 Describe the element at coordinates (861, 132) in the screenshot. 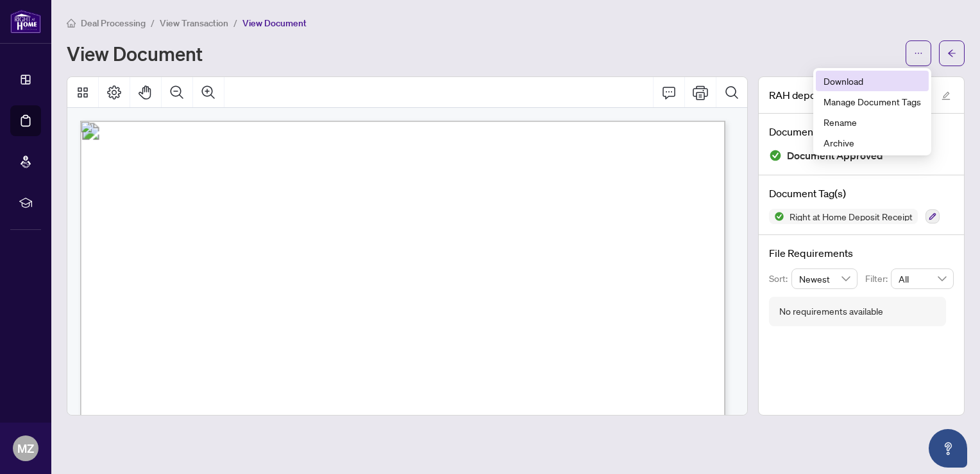

I see `h4: Document Status` at that location.